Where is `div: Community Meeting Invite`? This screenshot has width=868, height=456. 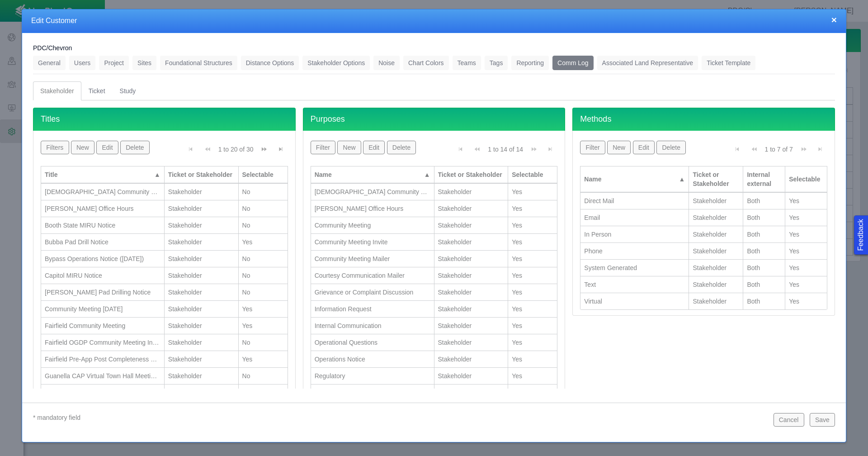
div: Community Meeting Invite is located at coordinates (373, 242).